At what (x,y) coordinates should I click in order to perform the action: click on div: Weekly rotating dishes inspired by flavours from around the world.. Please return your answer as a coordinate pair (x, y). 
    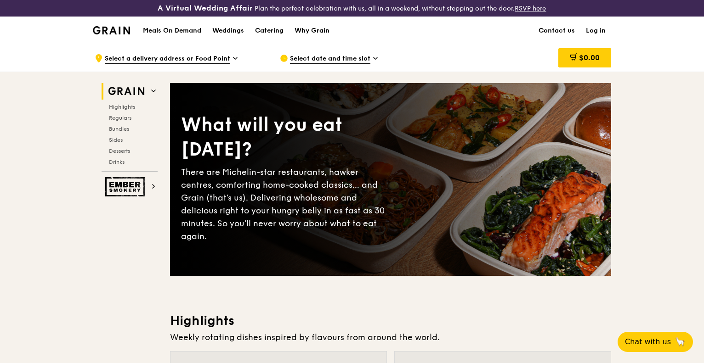
    Looking at the image, I should click on (390, 338).